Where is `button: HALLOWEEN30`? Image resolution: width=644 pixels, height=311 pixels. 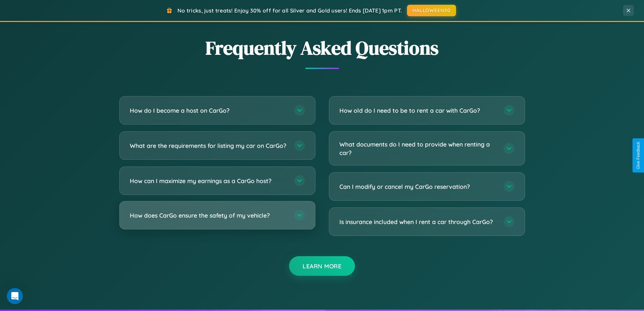 button: HALLOWEEN30 is located at coordinates (431, 10).